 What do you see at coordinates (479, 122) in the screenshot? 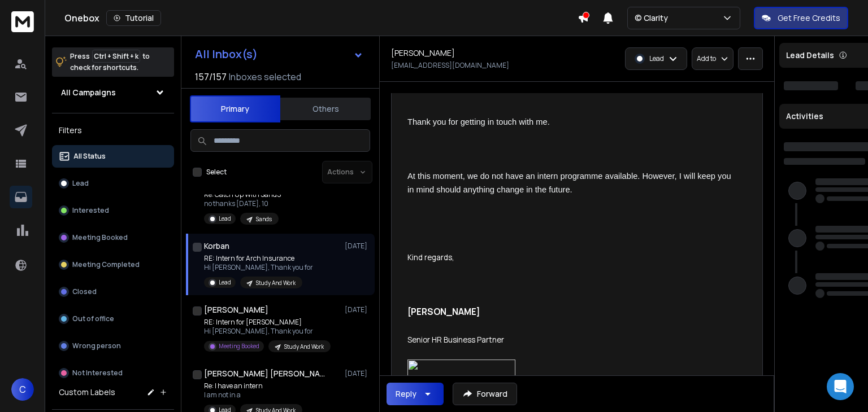
I see `span: Thank you for getting in touch with me.` at bounding box center [479, 122].